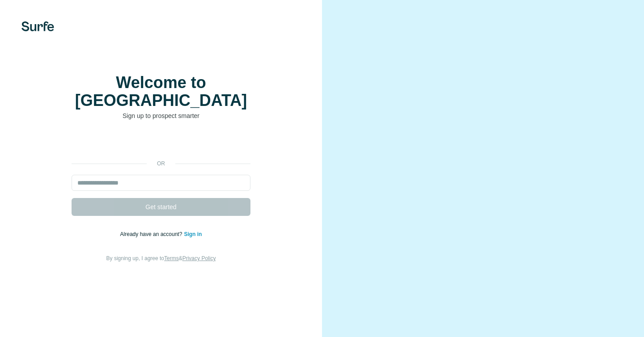 This screenshot has width=644, height=337. What do you see at coordinates (161, 115) in the screenshot?
I see `p: Sign up to prospect smarter` at bounding box center [161, 115].